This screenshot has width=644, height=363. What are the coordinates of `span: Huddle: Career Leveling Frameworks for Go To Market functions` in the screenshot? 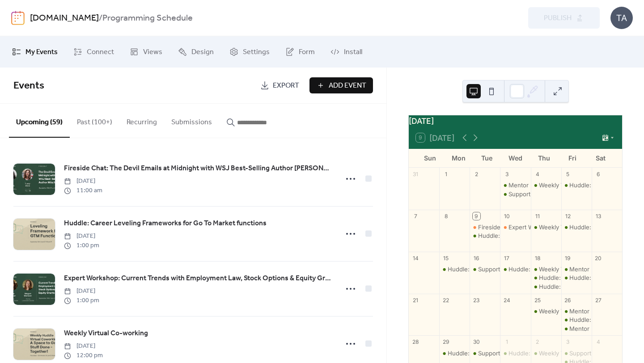 It's located at (165, 224).